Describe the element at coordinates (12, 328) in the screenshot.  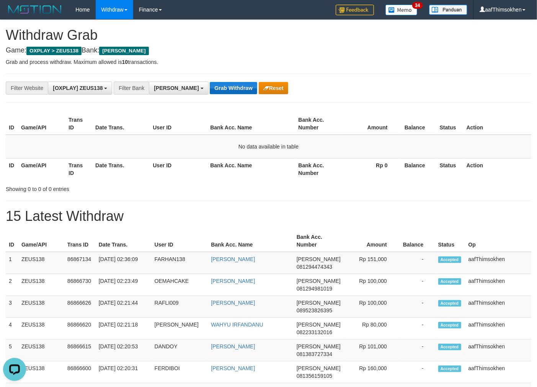
I see `td: 4` at that location.